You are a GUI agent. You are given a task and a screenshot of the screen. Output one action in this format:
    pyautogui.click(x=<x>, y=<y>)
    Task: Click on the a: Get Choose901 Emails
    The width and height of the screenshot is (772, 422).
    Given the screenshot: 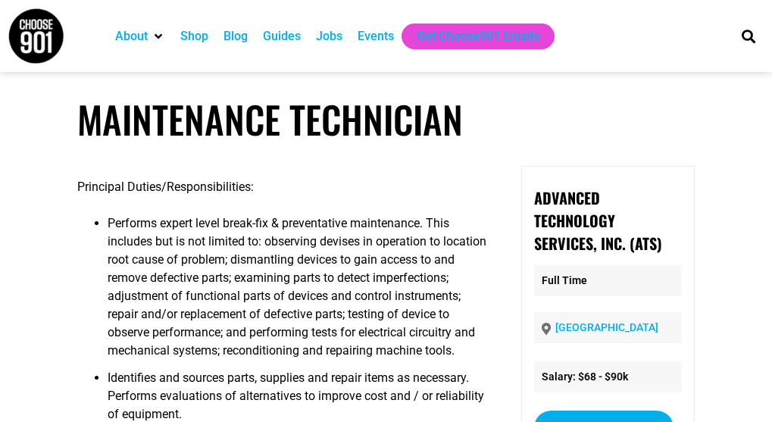 What is the action you would take?
    pyautogui.click(x=478, y=36)
    